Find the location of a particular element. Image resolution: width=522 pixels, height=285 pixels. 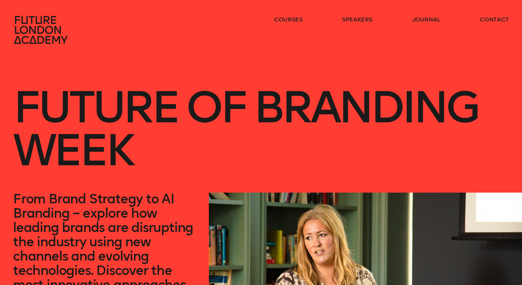

a: contact is located at coordinates (494, 20).